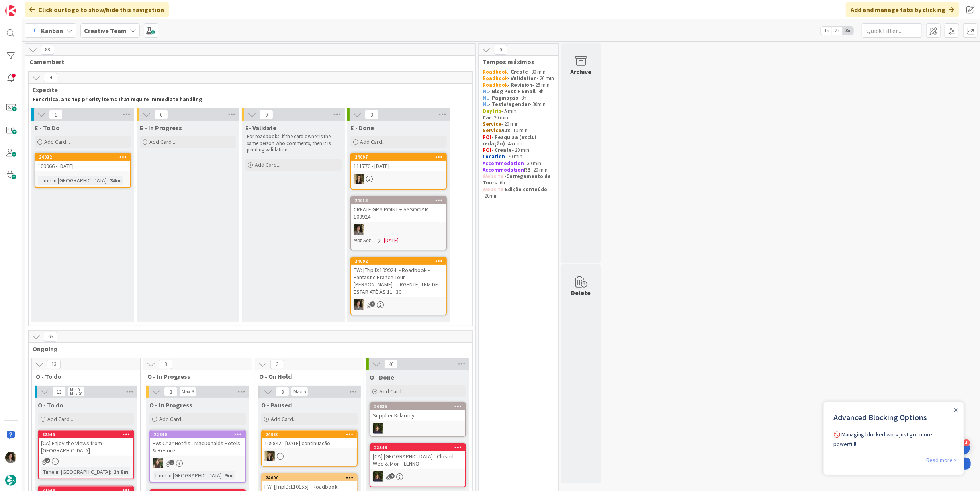  Describe the element at coordinates (247, 62) in the screenshot. I see `span: Camembert` at that location.